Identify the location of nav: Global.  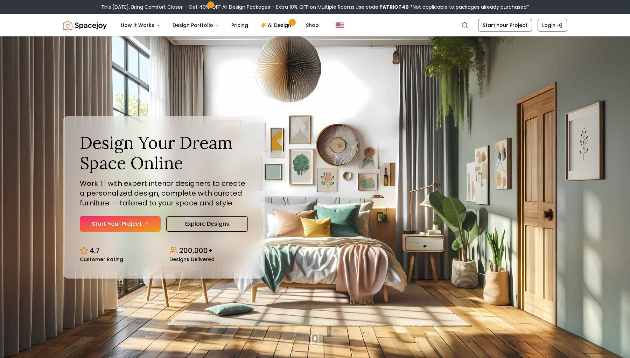
(315, 25).